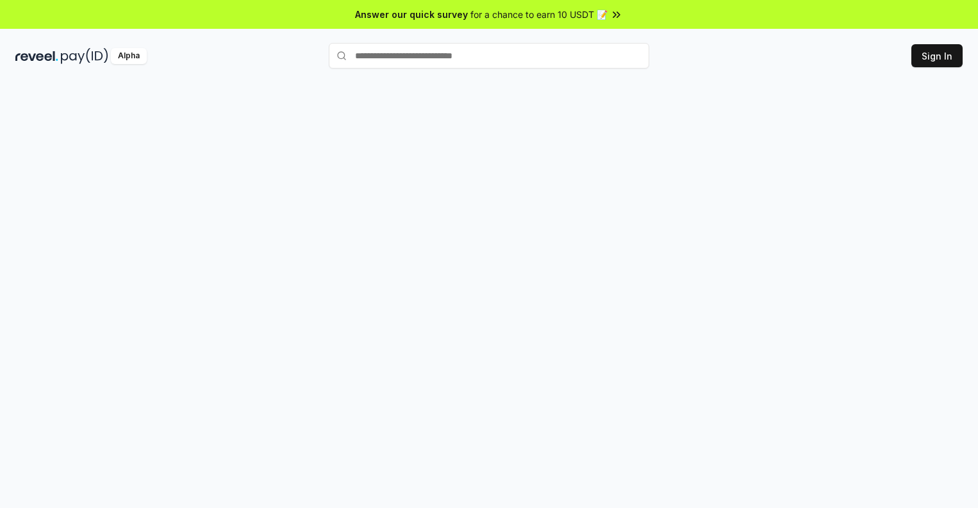  I want to click on span: for a chance to earn 10 USDT 📝, so click(539, 14).